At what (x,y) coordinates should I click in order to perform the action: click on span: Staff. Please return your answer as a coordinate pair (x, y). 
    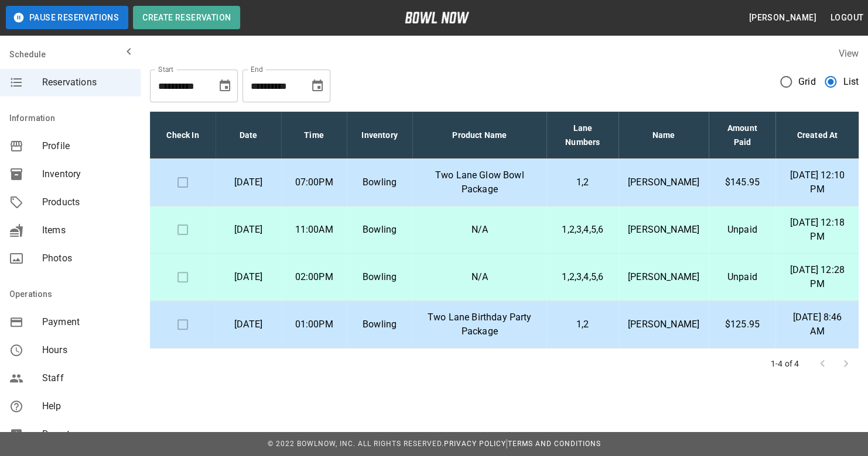
    Looking at the image, I should click on (86, 378).